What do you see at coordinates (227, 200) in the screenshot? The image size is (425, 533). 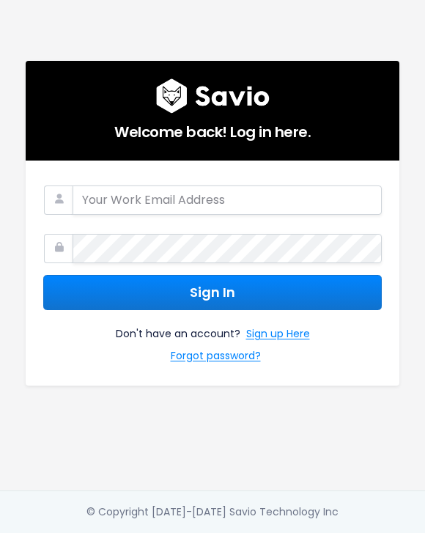 I see `input: Your Work Email Address` at bounding box center [227, 200].